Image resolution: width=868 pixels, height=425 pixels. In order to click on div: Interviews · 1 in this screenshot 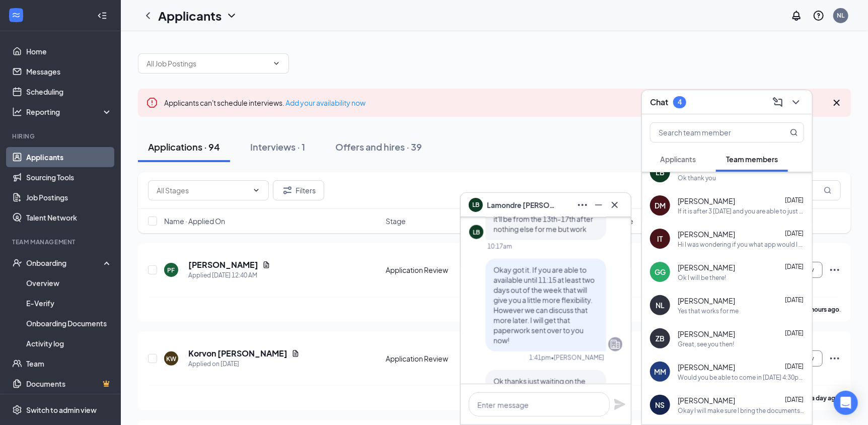, I will do `click(278, 147)`.